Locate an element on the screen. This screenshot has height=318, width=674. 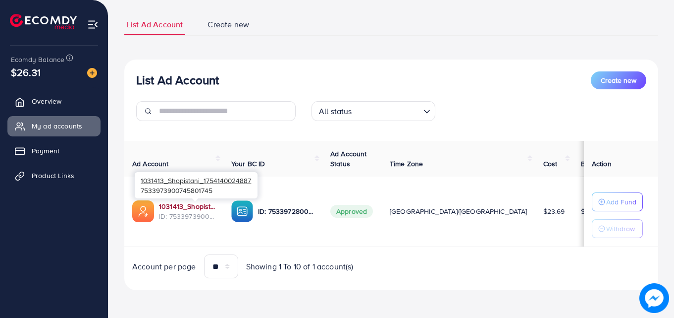
span: $23.69 is located at coordinates (554, 211).